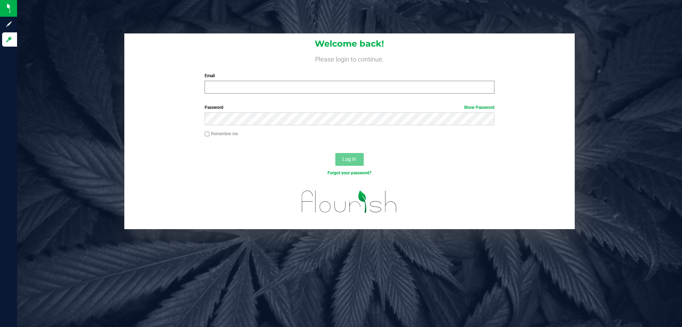 The image size is (682, 327). I want to click on img: flourish_logo.svg, so click(349, 202).